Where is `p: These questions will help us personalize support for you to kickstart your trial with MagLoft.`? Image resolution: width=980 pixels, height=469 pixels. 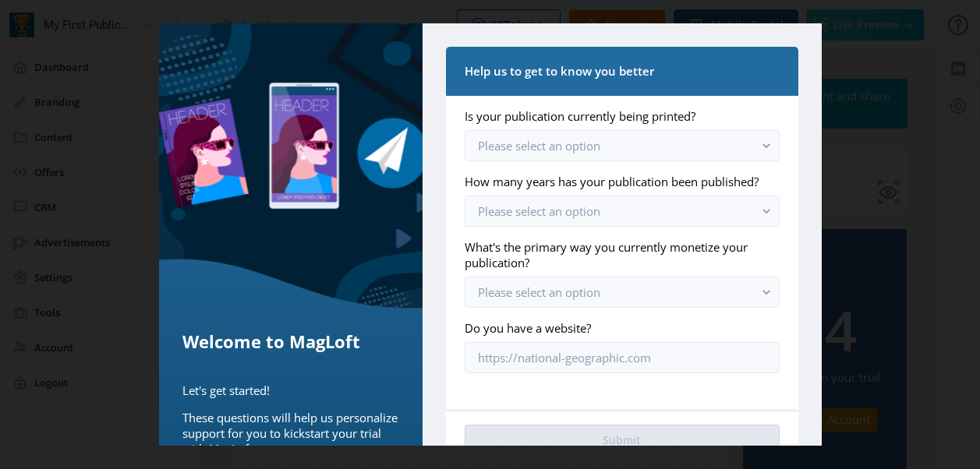
p: These questions will help us personalize support for you to kickstart your trial with MagLoft. is located at coordinates (291, 433).